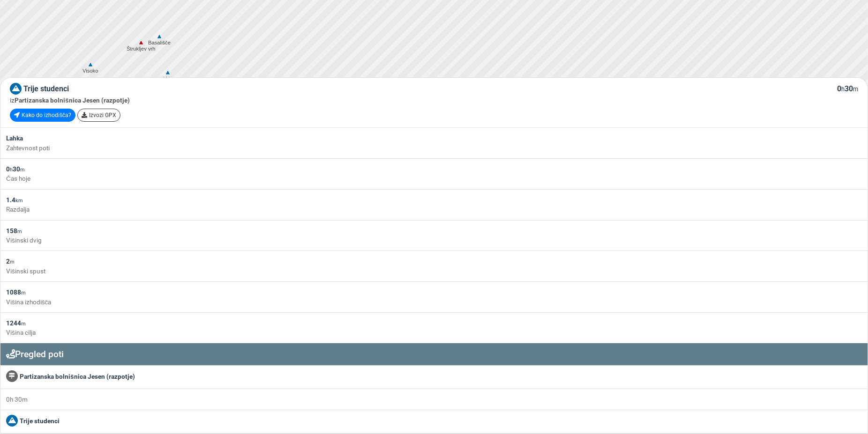 The width and height of the screenshot is (868, 434). What do you see at coordinates (19, 200) in the screenshot?
I see `small: km` at bounding box center [19, 200].